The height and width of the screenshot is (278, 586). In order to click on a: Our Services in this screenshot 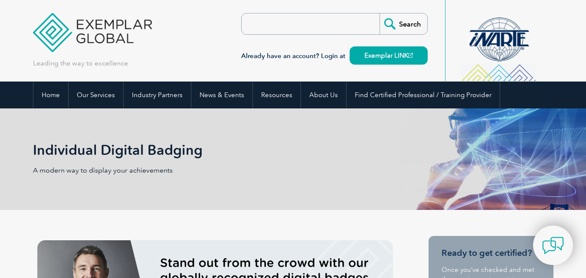, I will do `click(96, 95)`.